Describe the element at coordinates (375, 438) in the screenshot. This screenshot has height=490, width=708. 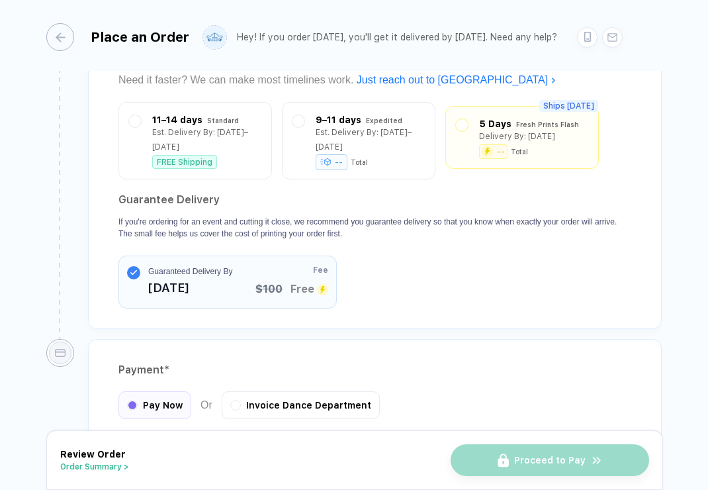
I see `div: Pay now with Credit Card, PayPal , Venmo , or Google Pay. Click 'Proceed to Pay' in the Order Sum...` at that location.